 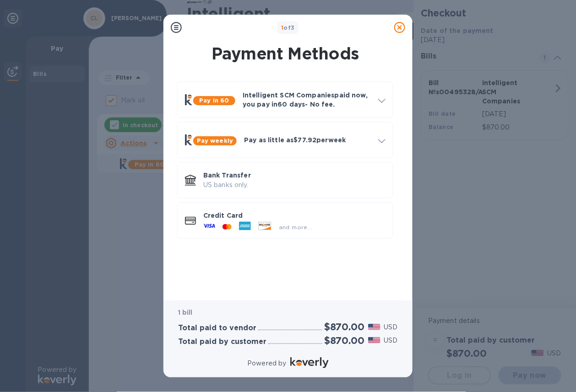 I want to click on p: US banks only., so click(x=294, y=185).